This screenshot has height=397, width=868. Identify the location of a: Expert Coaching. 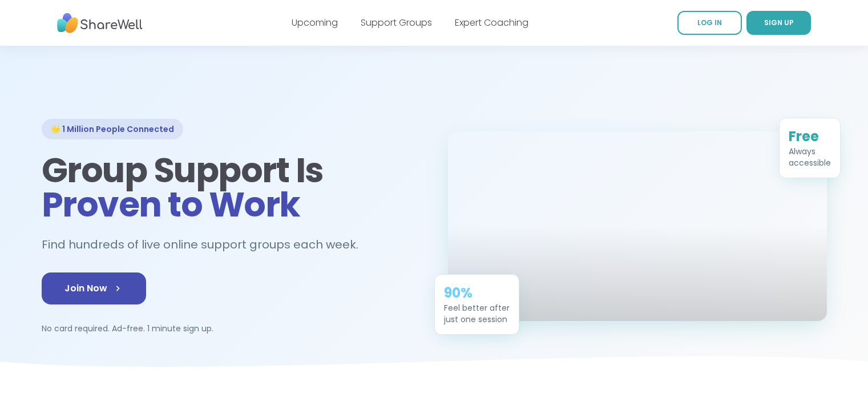
(491, 23).